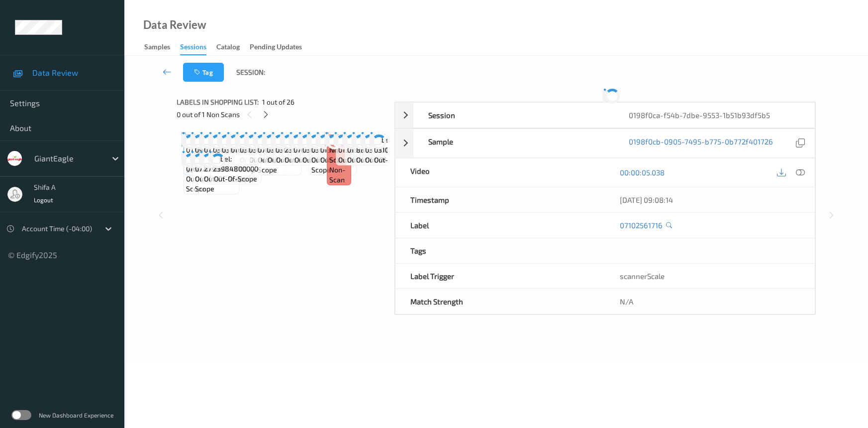 Image resolution: width=868 pixels, height=428 pixels. What do you see at coordinates (275, 47) in the screenshot?
I see `div: Pending Updates` at bounding box center [275, 47].